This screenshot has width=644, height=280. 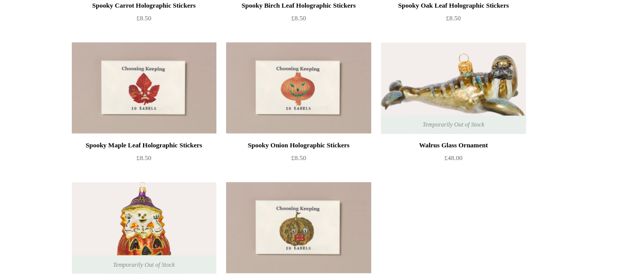 What do you see at coordinates (453, 160) in the screenshot?
I see `a: Walrus Glass Ornament £48.00` at bounding box center [453, 160].